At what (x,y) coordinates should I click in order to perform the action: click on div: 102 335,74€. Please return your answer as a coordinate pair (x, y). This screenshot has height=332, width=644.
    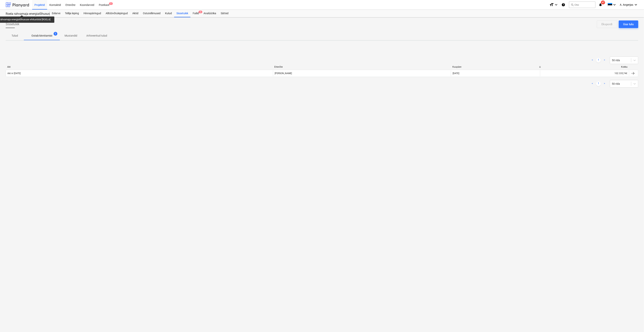
    Looking at the image, I should click on (585, 73).